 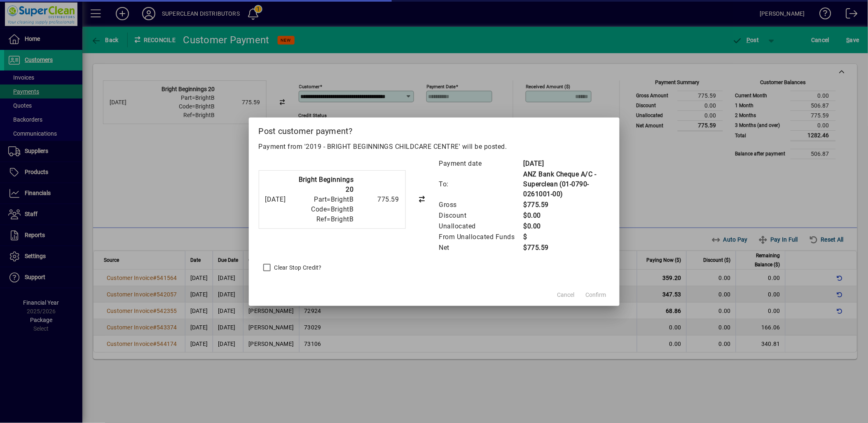 What do you see at coordinates (434, 130) in the screenshot?
I see `h2: Post customer payment?` at bounding box center [434, 130].